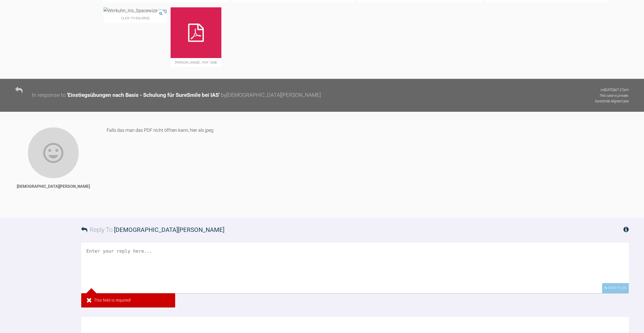 Image resolution: width=644 pixels, height=333 pixels. What do you see at coordinates (368, 168) in the screenshot?
I see `div: Falls das man das PDF nicht öffnen kann, hier als jpeg` at bounding box center [368, 168].